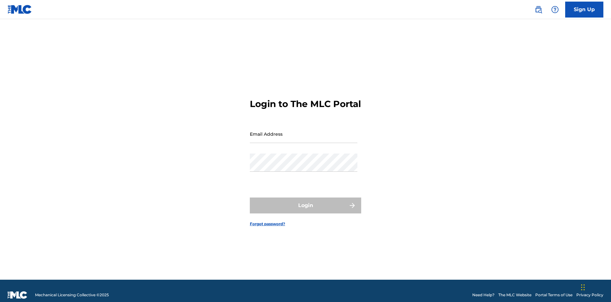 The height and width of the screenshot is (302, 611). Describe the element at coordinates (583, 287) in the screenshot. I see `div: Drag` at that location.